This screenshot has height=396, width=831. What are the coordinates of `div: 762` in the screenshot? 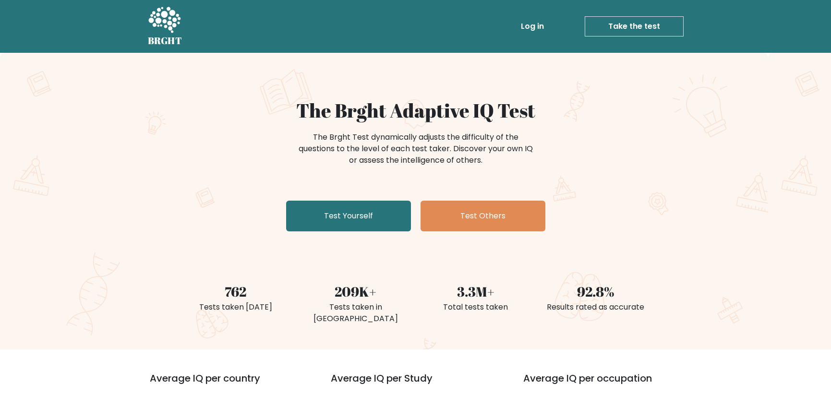 It's located at (236, 291).